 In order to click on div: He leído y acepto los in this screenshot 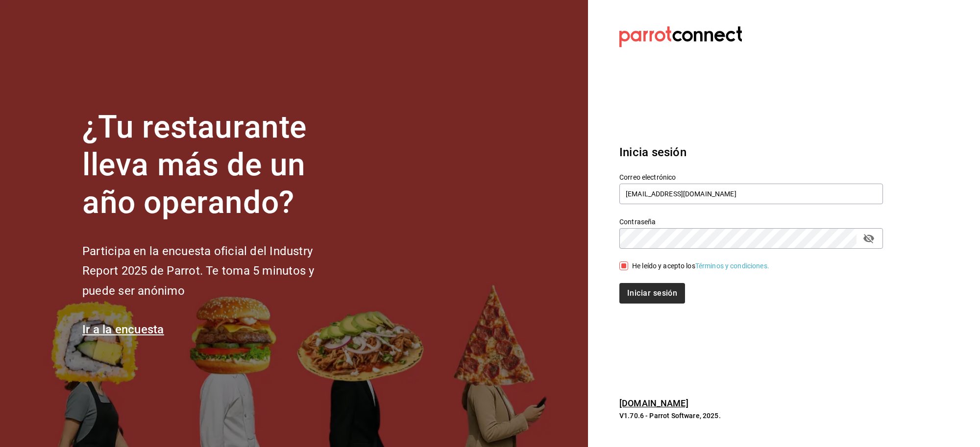, I will do `click(701, 266)`.